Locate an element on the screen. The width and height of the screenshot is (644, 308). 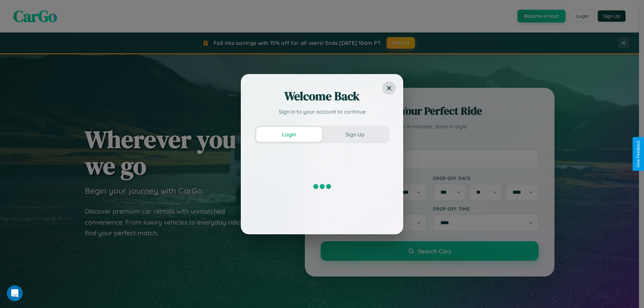
p: Sign in to your account to continue is located at coordinates (322, 111).